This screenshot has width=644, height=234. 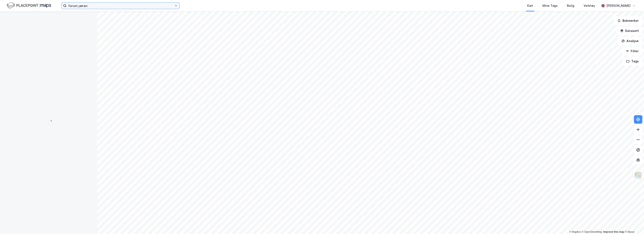 I want to click on button: Bokmerker, so click(x=628, y=20).